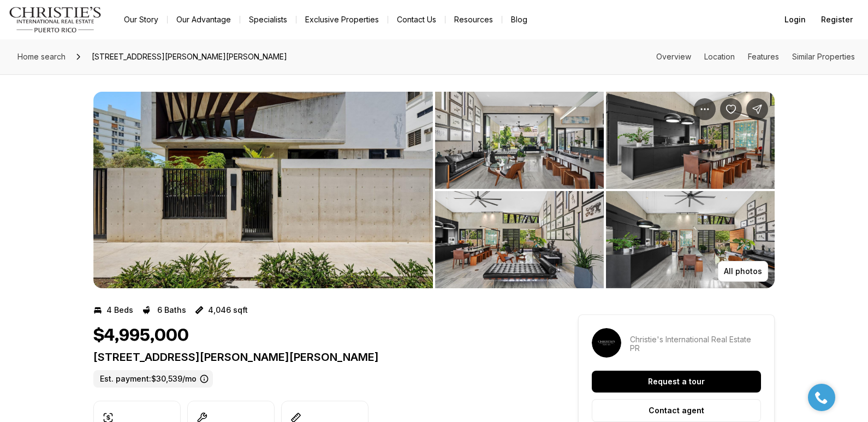 The width and height of the screenshot is (868, 422). Describe the element at coordinates (141, 19) in the screenshot. I see `a: Our Story` at that location.